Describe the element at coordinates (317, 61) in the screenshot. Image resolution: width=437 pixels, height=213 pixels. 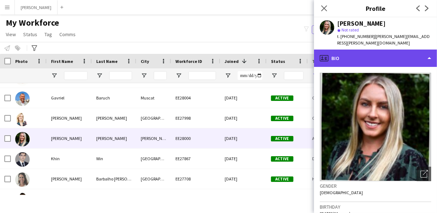
I see `span: Tags` at that location.